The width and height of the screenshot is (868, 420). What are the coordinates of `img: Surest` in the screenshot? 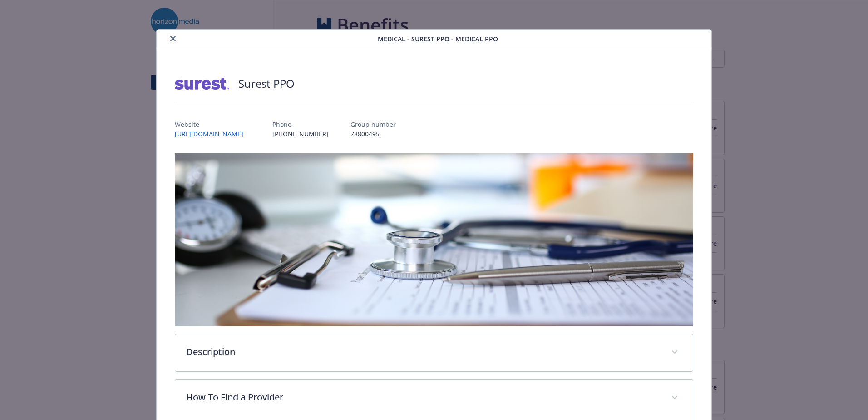 It's located at (202, 84).